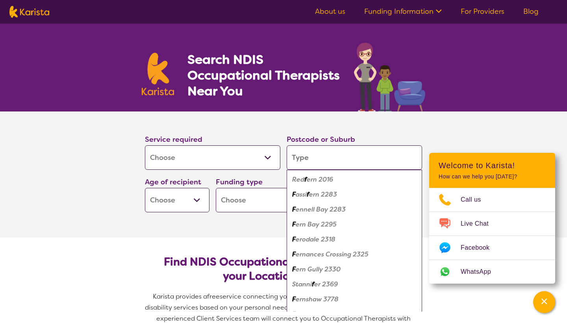  I want to click on span: Karista provides a, so click(180, 296).